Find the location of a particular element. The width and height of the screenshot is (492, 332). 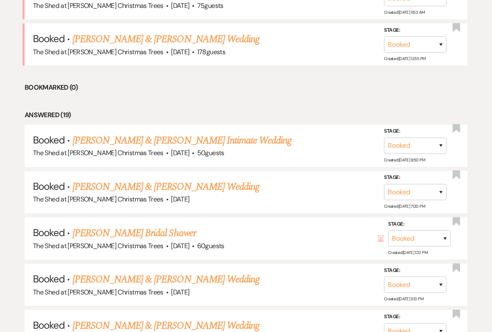

span: 178 guests is located at coordinates (211, 52).